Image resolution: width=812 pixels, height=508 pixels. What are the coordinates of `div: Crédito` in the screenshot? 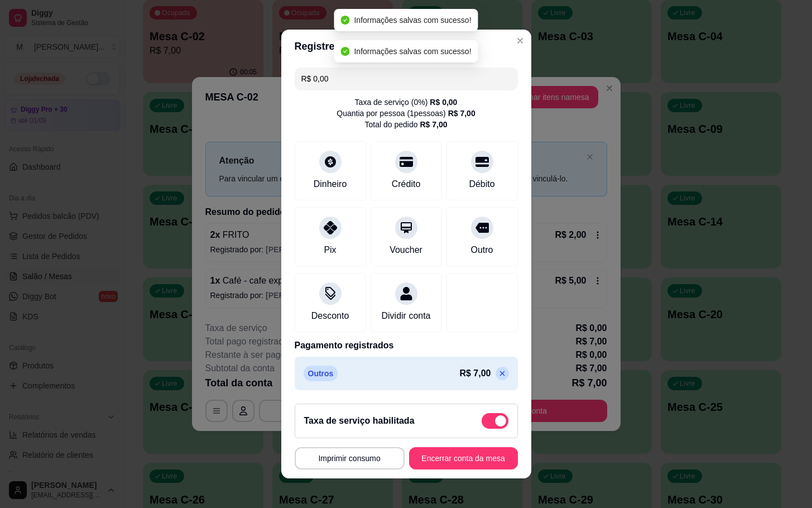 It's located at (406, 184).